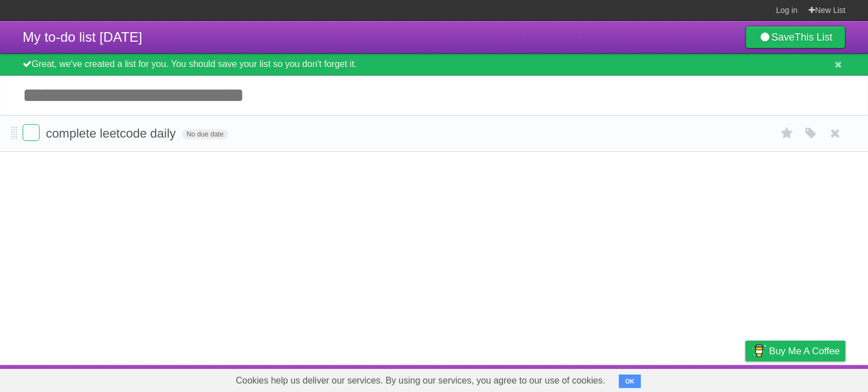 Image resolution: width=868 pixels, height=392 pixels. Describe the element at coordinates (629, 381) in the screenshot. I see `button: OK` at that location.